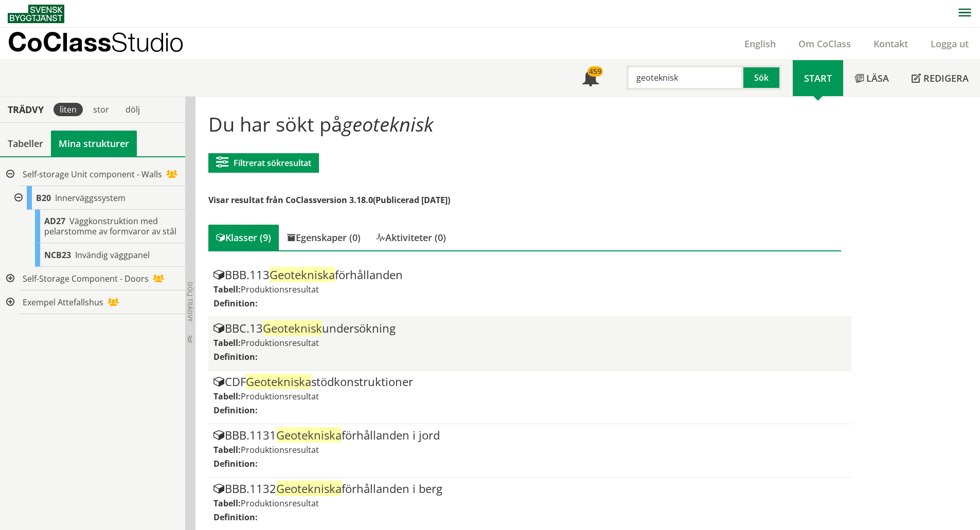 This screenshot has width=980, height=530. What do you see at coordinates (133, 109) in the screenshot?
I see `div: dölj` at bounding box center [133, 109].